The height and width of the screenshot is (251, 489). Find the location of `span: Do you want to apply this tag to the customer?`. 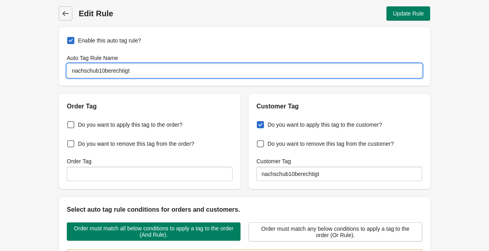

span: Do you want to apply this tag to the customer? is located at coordinates (325, 125).